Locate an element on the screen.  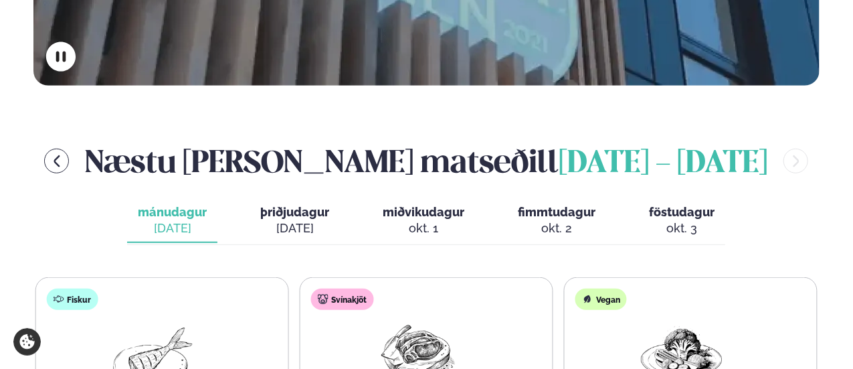
button: föstudagur okt. 3 is located at coordinates (682, 221).